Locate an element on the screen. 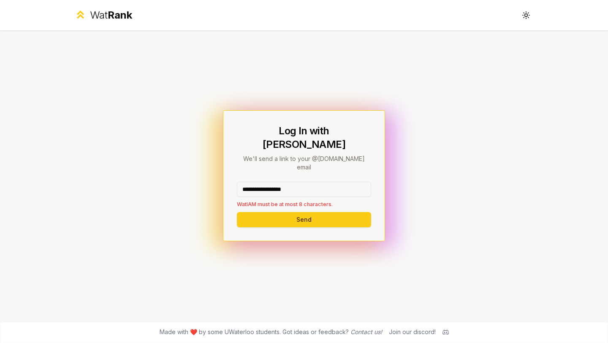  a: WatRank is located at coordinates (103, 15).